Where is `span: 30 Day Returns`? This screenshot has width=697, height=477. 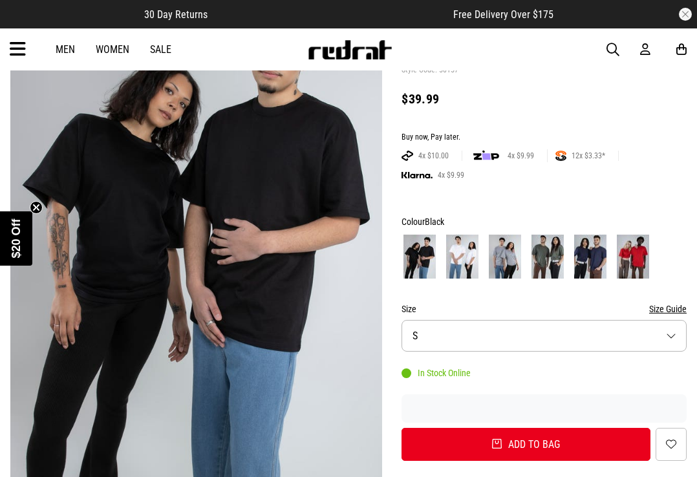 span: 30 Day Returns is located at coordinates (176, 14).